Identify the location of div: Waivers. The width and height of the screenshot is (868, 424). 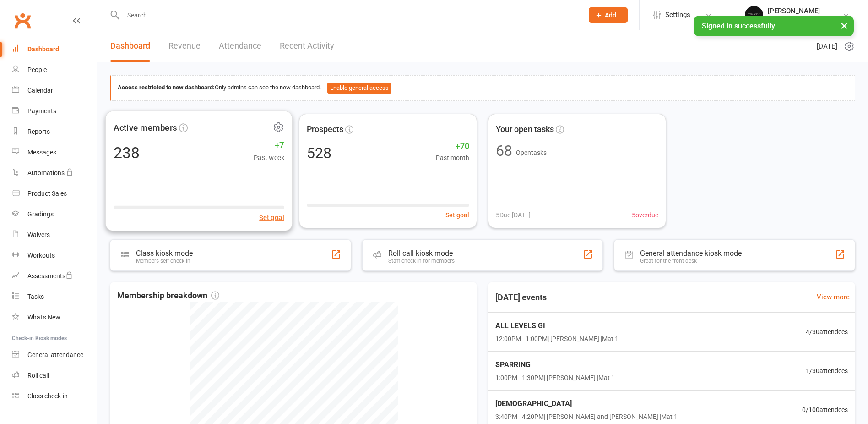
(38, 235).